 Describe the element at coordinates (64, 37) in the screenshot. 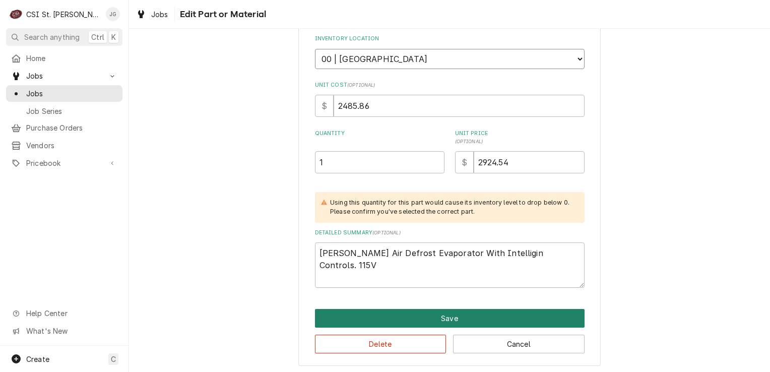

I see `button: Search anythingCtrlK` at that location.